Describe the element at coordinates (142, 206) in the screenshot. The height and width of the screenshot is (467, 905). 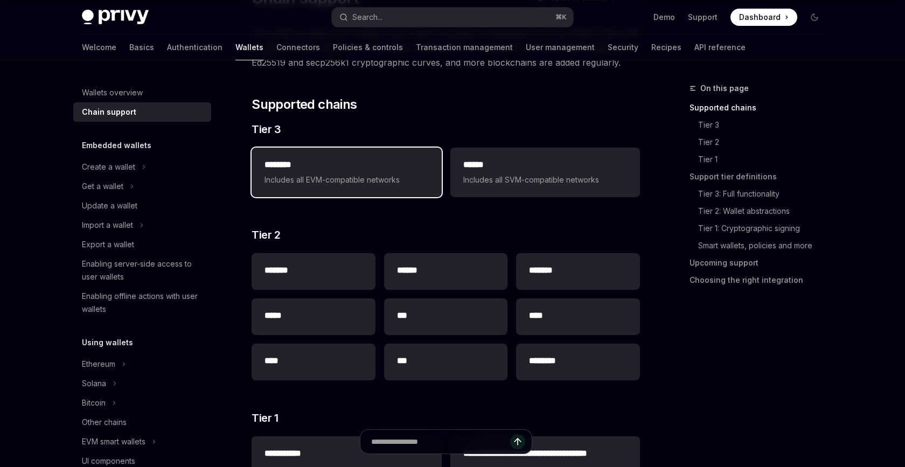
I see `a: Update a wallet` at that location.